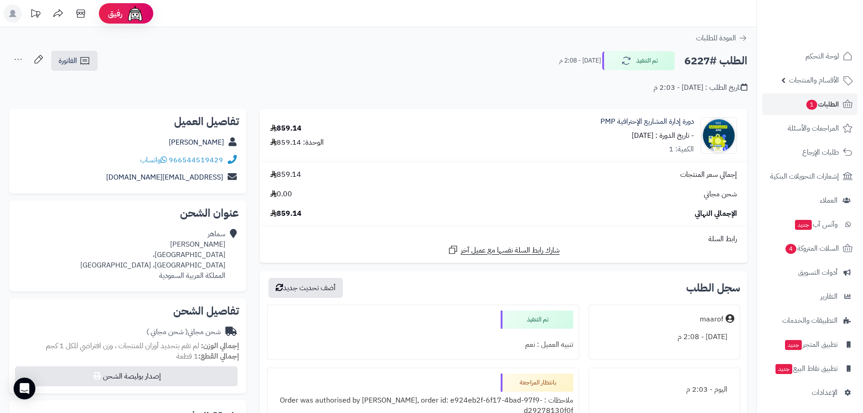 The height and width of the screenshot is (413, 863). Describe the element at coordinates (716, 61) in the screenshot. I see `h2: الطلب #6227` at that location.